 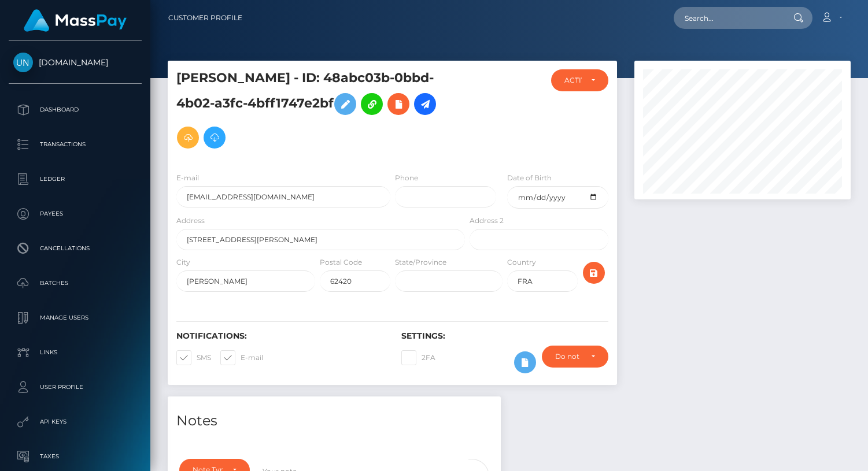 What do you see at coordinates (573, 80) in the screenshot?
I see `div: ACTIVE` at bounding box center [573, 80].